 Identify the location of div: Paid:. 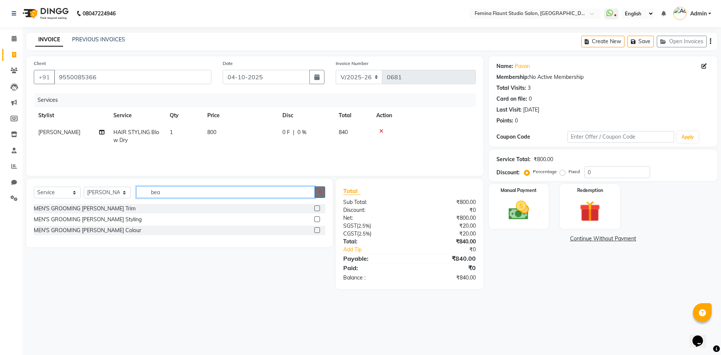
(373, 268).